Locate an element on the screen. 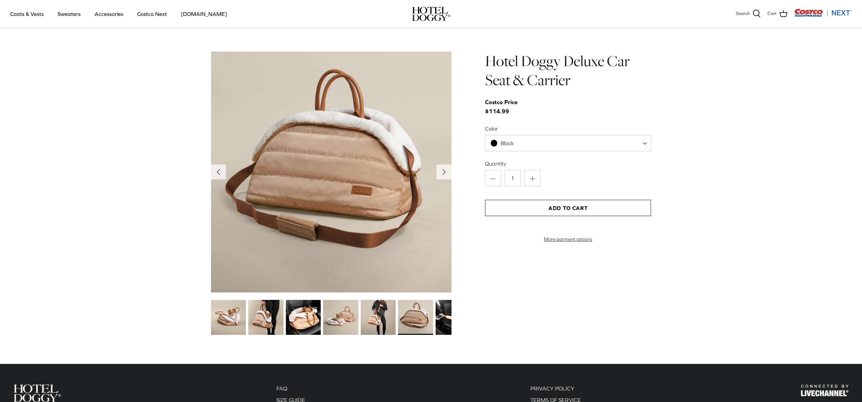 This screenshot has width=862, height=402. button: Next is located at coordinates (444, 172).